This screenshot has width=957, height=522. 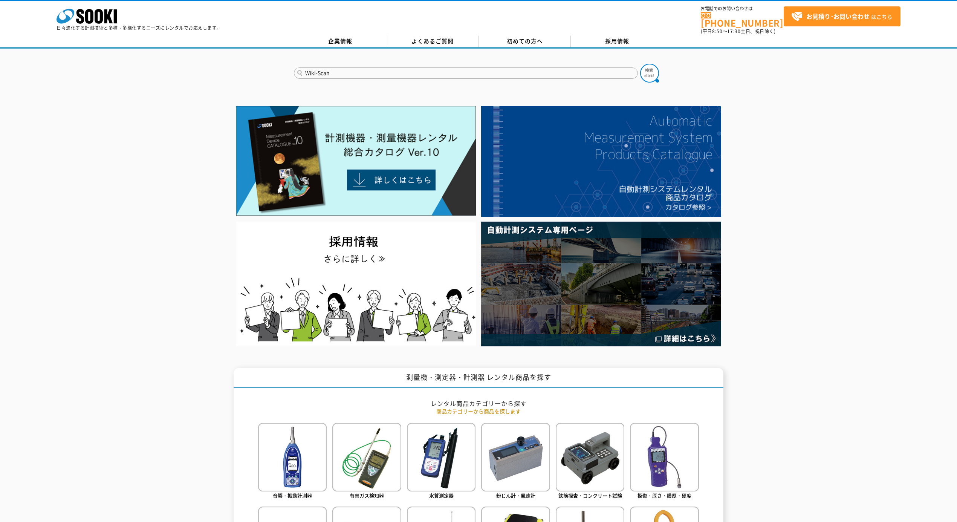 What do you see at coordinates (356, 284) in the screenshot?
I see `img: SOOKI recruit` at bounding box center [356, 284].